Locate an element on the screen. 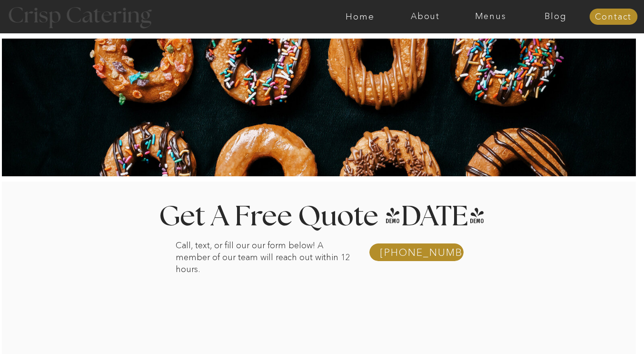 Image resolution: width=644 pixels, height=354 pixels. a: Blog is located at coordinates (555, 17).